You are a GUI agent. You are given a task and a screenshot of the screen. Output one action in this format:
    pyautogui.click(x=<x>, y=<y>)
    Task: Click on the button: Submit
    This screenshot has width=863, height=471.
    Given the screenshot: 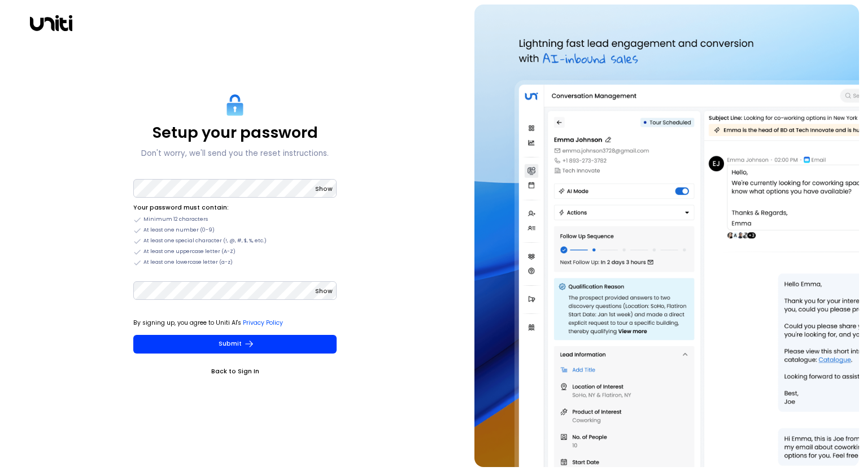 What is the action you would take?
    pyautogui.click(x=235, y=344)
    